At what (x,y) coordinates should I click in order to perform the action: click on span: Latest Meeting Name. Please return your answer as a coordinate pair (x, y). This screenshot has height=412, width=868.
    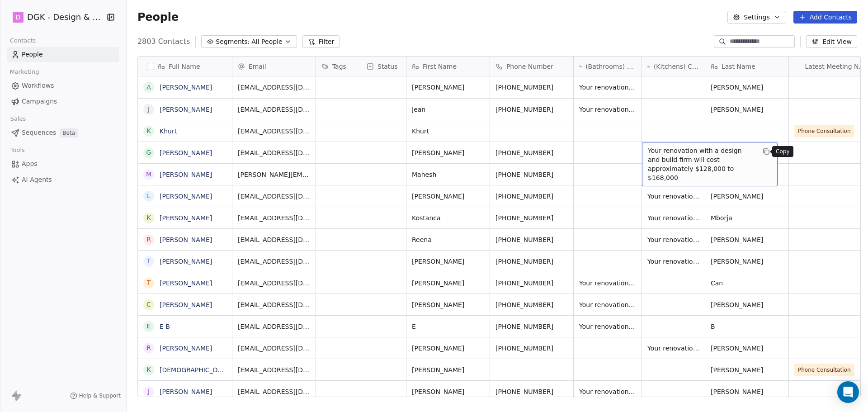
    Looking at the image, I should click on (835, 67).